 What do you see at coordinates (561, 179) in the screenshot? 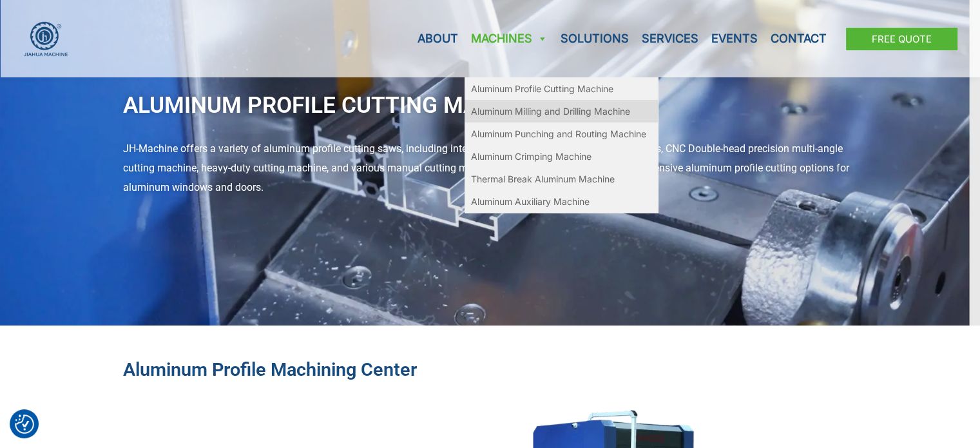
I see `a: Thermal Break Aluminum Machine` at bounding box center [561, 179].